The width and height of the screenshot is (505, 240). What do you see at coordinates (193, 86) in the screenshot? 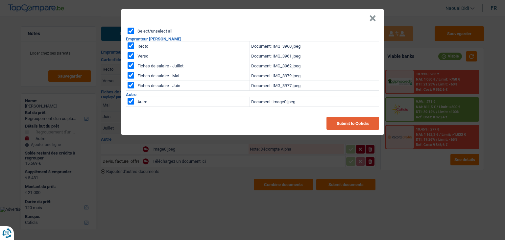
I see `td: Fiches de salaire - Juin` at bounding box center [193, 86].